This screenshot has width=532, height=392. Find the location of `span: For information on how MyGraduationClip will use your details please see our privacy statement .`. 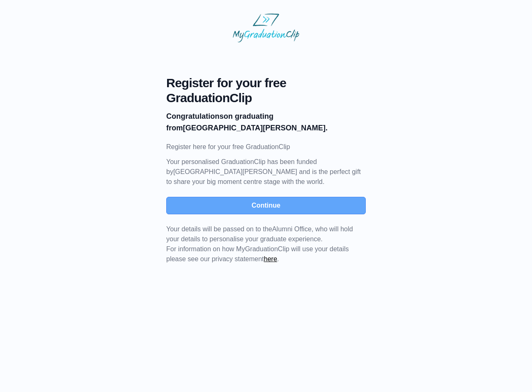

span: For information on how MyGraduationClip will use your details please see our privacy statement . is located at coordinates (259, 244).